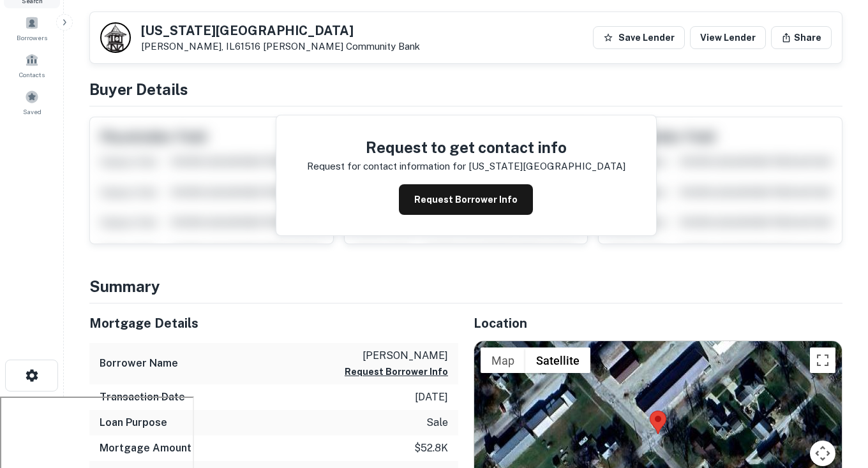 This screenshot has height=468, width=868. Describe the element at coordinates (437, 423) in the screenshot. I see `p: sale` at that location.